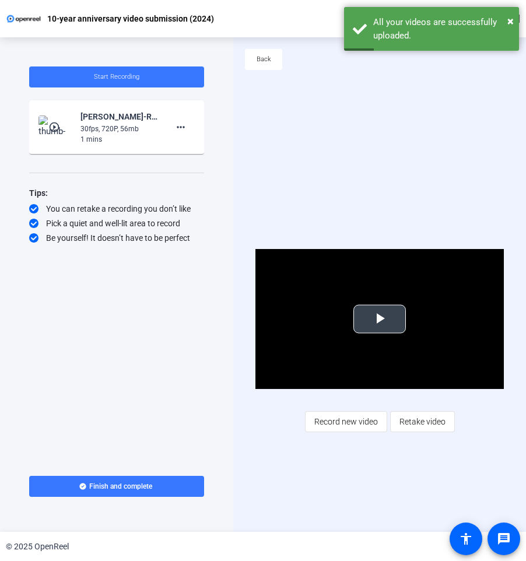  What do you see at coordinates (117, 76) in the screenshot?
I see `span: Start Recording` at bounding box center [117, 76].